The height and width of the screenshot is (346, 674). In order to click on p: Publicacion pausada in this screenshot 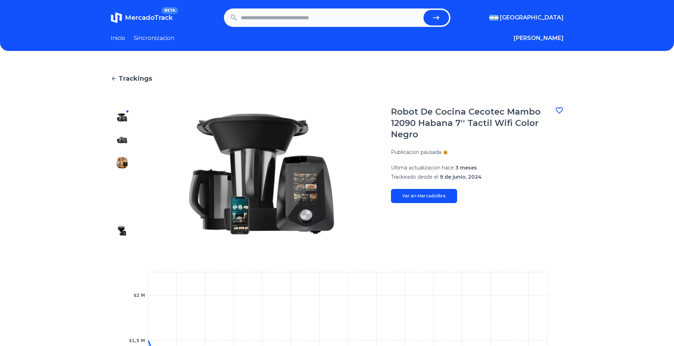, I will do `click(416, 152)`.